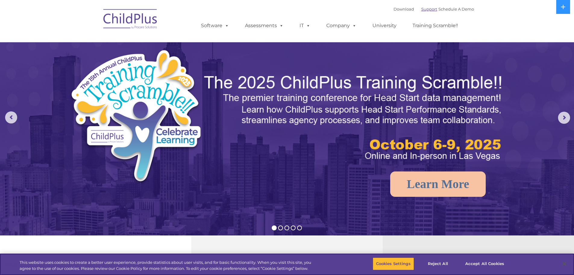 This screenshot has width=574, height=275. Describe the element at coordinates (305, 26) in the screenshot. I see `a: IT` at that location.